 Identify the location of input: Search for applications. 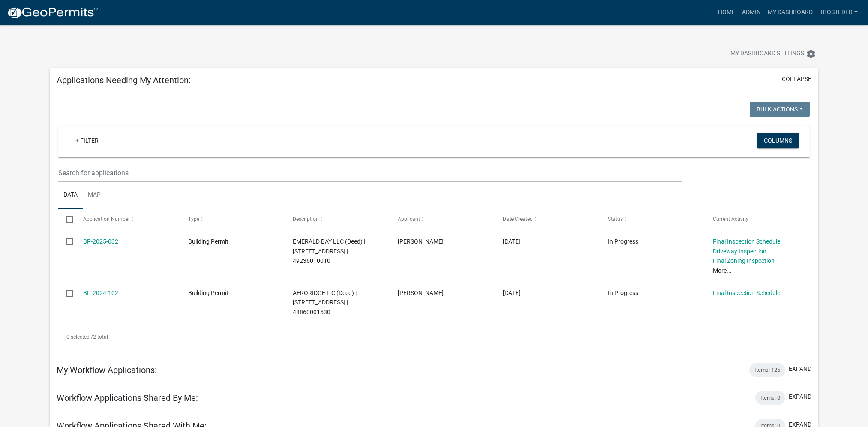
(370, 173).